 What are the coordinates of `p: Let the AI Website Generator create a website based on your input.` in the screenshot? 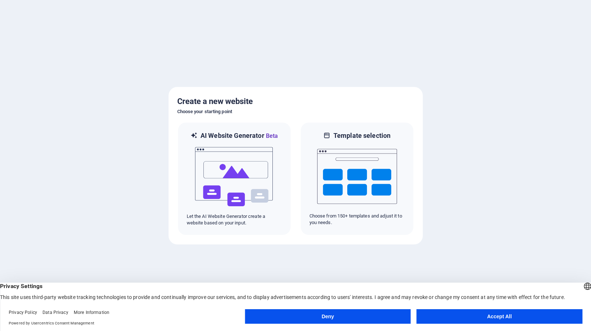 It's located at (234, 219).